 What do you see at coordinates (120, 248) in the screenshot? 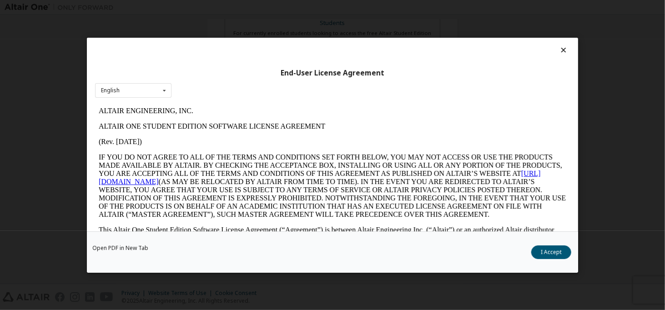
I see `a: Open PDF in New Tab` at bounding box center [120, 248].